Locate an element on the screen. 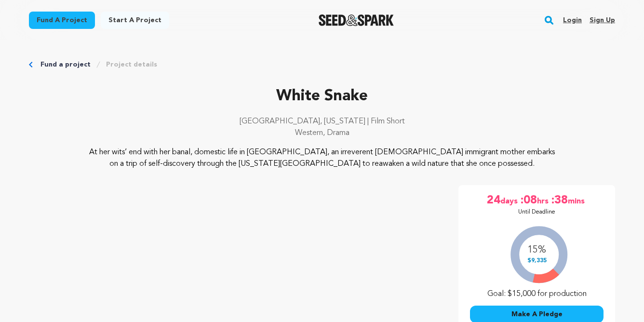 The image size is (644, 322). p: Western, Drama is located at coordinates (322, 133).